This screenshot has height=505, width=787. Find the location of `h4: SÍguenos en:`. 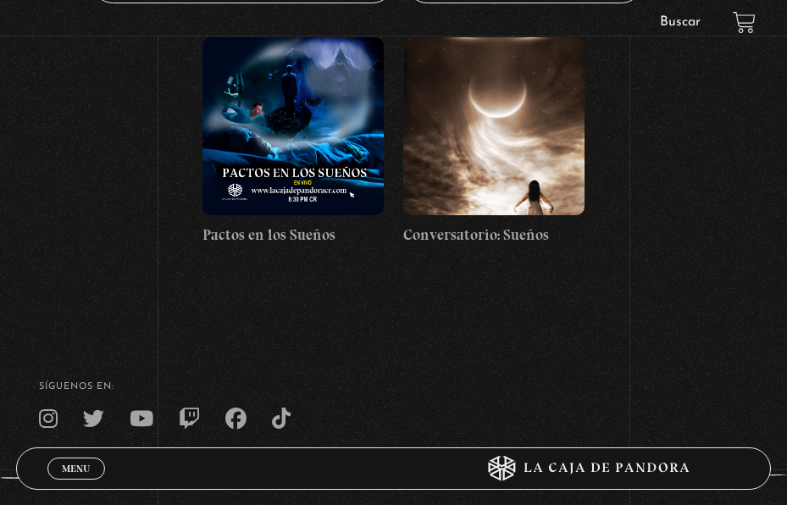

h4: SÍguenos en: is located at coordinates (393, 386).